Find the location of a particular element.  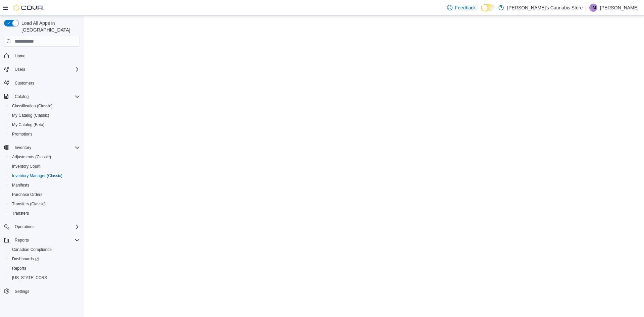

a: Customers is located at coordinates (25, 83).